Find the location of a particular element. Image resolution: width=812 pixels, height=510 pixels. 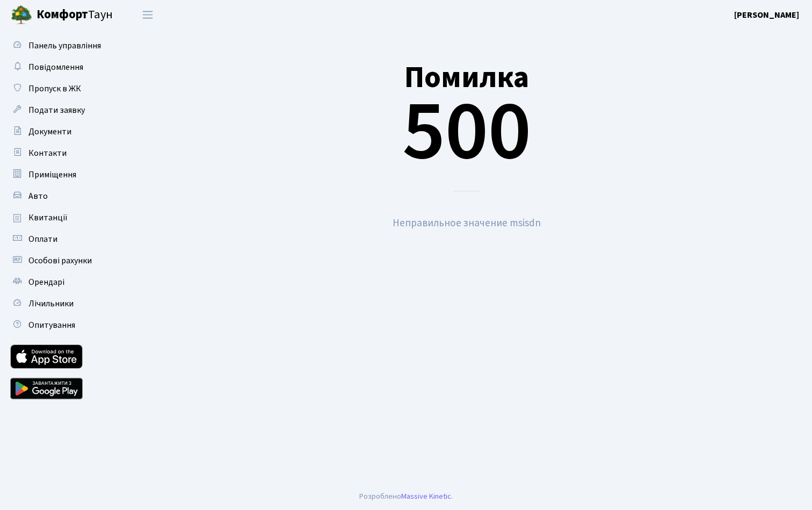

a: Опитування is located at coordinates (59, 325).